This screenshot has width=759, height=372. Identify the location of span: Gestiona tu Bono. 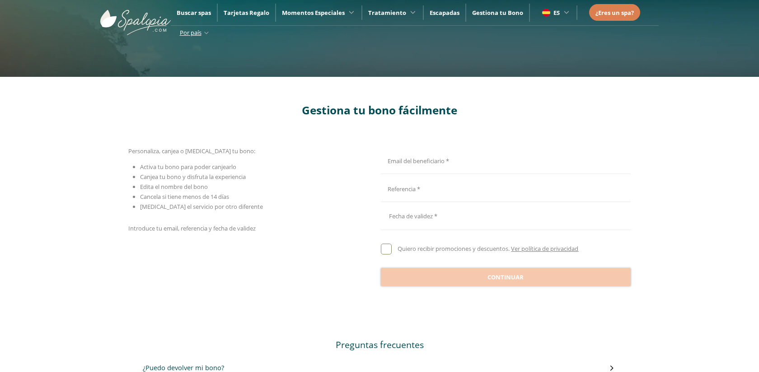
(497, 13).